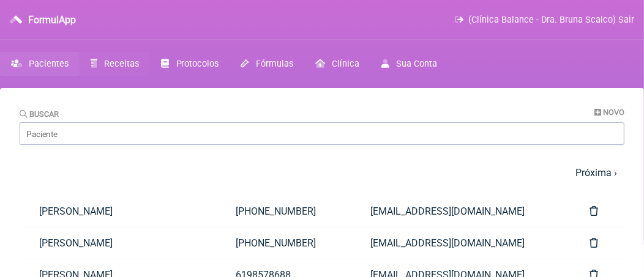 Image resolution: width=644 pixels, height=277 pixels. I want to click on a: Próxima ›, so click(596, 172).